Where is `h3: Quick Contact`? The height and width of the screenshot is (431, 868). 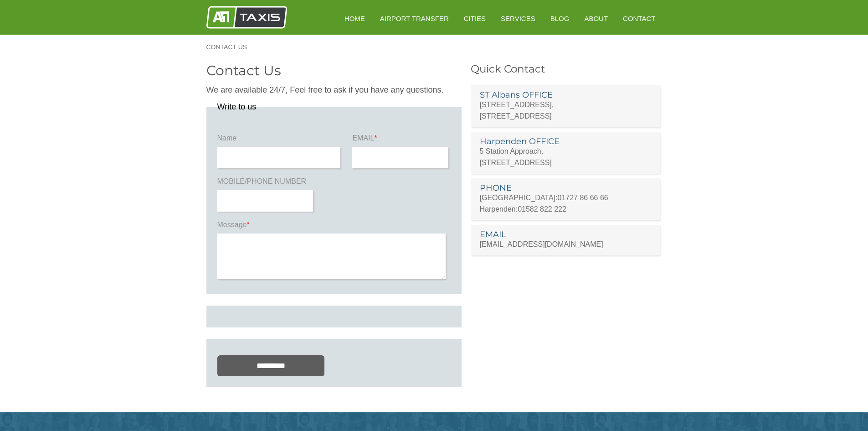
h3: Quick Contact is located at coordinates (567, 69).